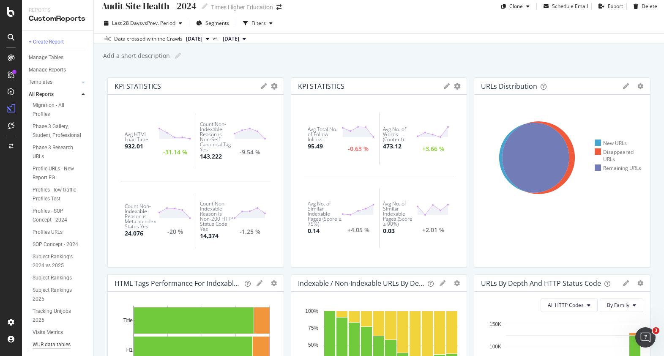  Describe the element at coordinates (656, 331) in the screenshot. I see `span: 3` at that location.